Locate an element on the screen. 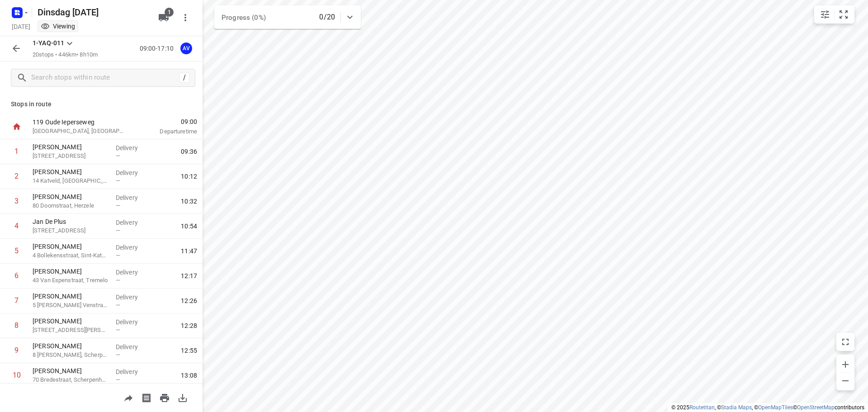 The width and height of the screenshot is (868, 412). span: 11:47 is located at coordinates (189, 251).